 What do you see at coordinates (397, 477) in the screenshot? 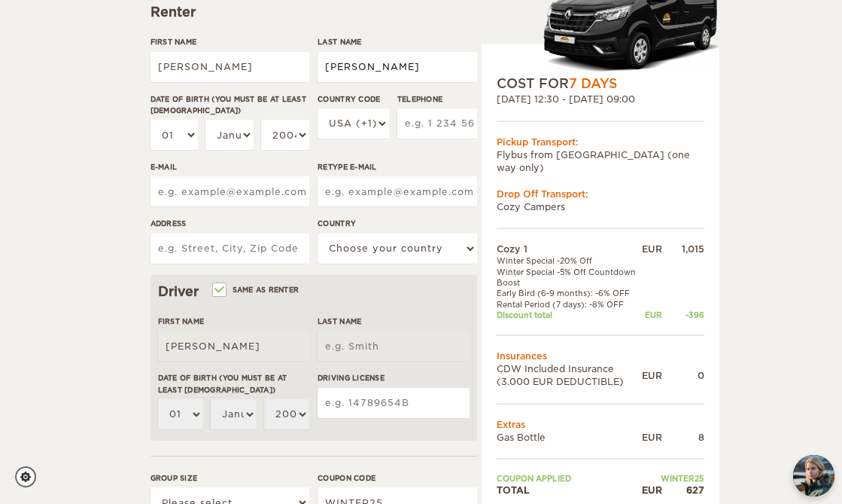
I see `label: Coupon code` at bounding box center [397, 477].